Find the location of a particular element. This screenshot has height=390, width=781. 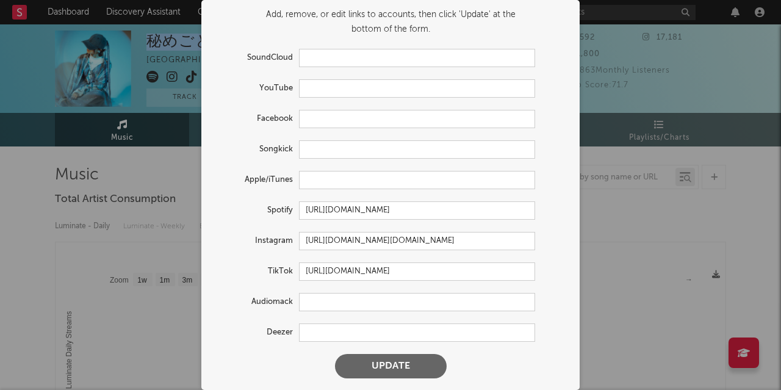

label: Spotify is located at coordinates (256, 210).